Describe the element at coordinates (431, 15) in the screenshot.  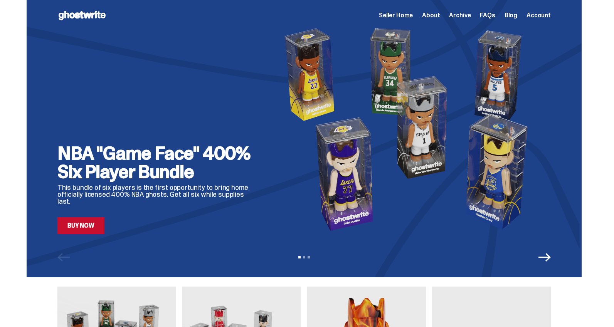
I see `a: About` at that location.